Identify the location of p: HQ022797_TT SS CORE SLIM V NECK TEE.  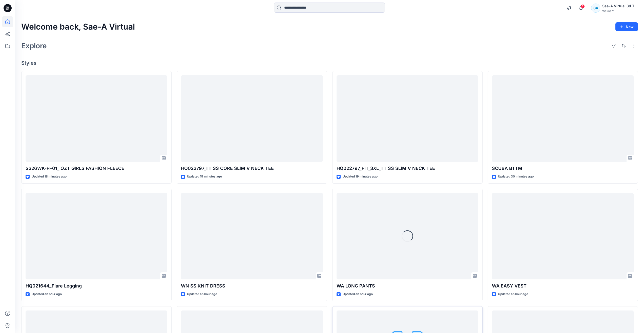
(251, 169).